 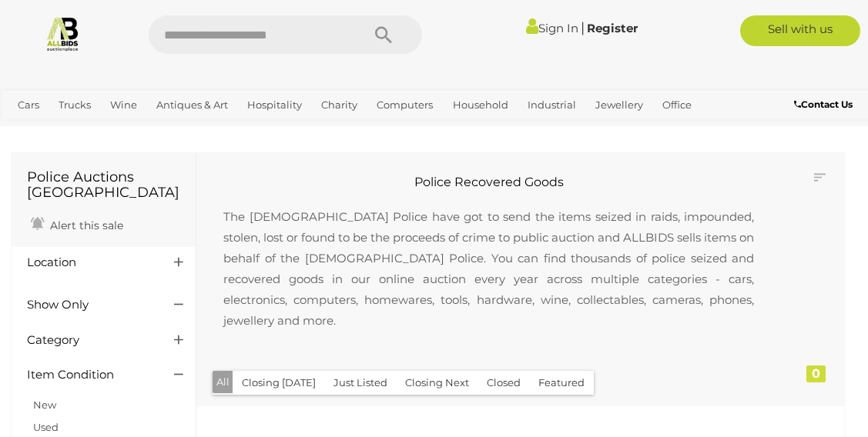 I want to click on button: Closing Next, so click(x=437, y=382).